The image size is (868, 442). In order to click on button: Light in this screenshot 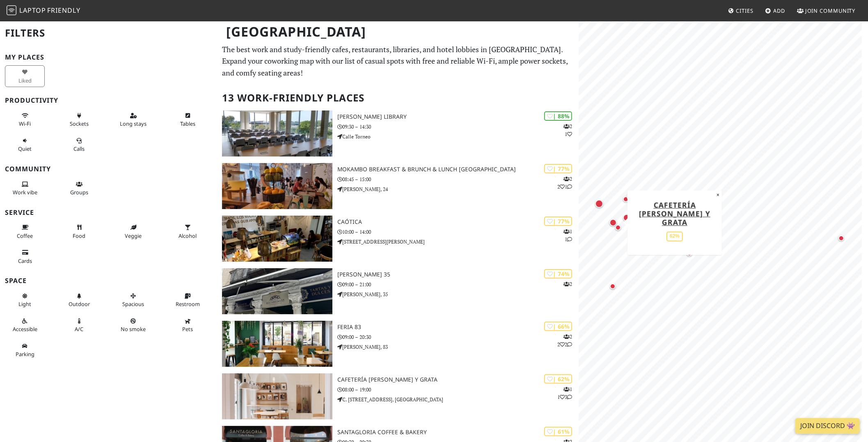, I will do `click(24, 300)`.